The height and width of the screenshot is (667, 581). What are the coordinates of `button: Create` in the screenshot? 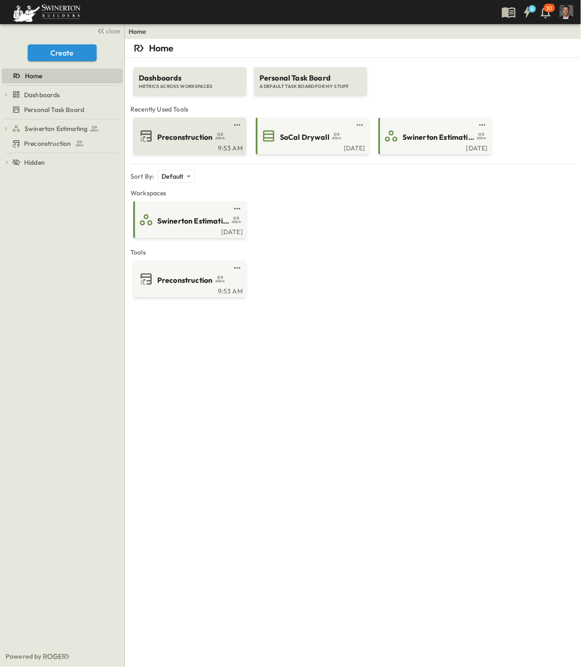 It's located at (62, 53).